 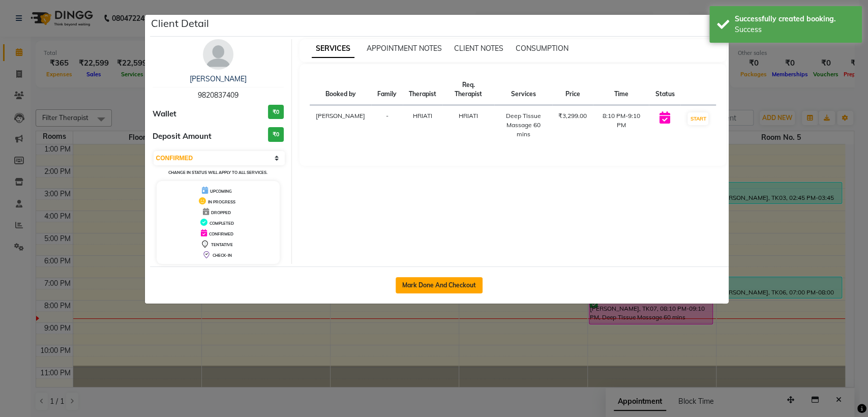 I want to click on th: Booked by, so click(x=340, y=90).